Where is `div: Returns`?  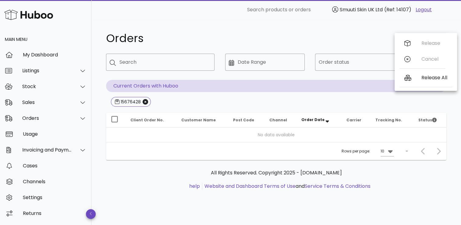 div: Returns is located at coordinates (55, 213).